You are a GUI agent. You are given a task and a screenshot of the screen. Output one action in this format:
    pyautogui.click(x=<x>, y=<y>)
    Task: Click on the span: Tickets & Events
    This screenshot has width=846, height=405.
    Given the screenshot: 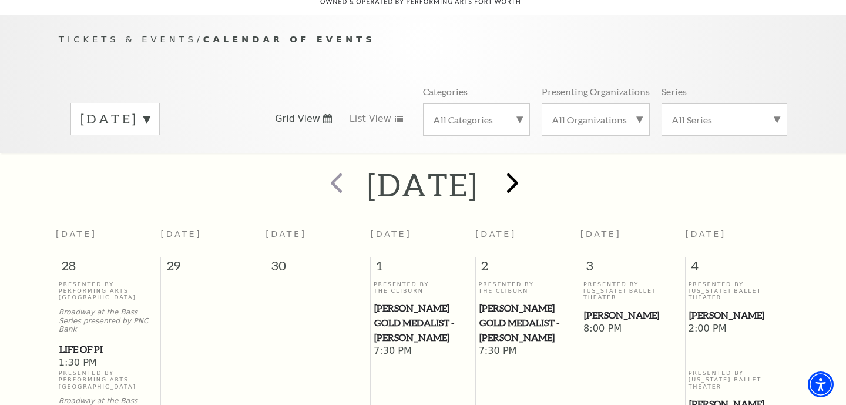 What is the action you would take?
    pyautogui.click(x=128, y=39)
    